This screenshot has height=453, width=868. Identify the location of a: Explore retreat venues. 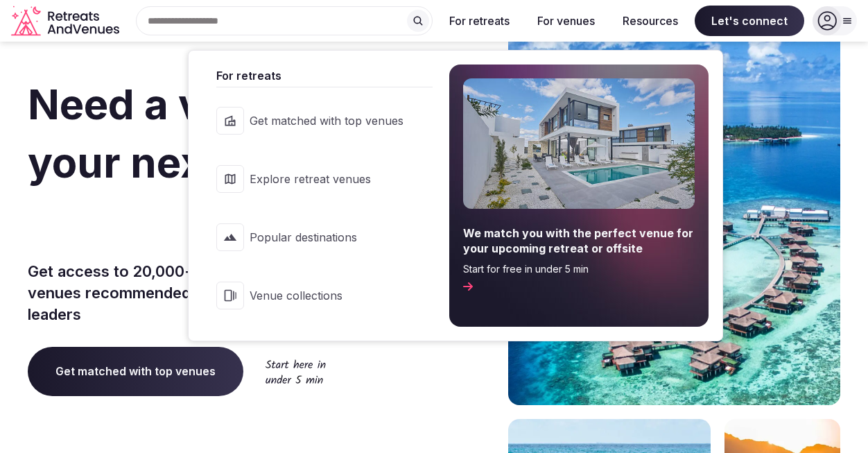
(318, 179).